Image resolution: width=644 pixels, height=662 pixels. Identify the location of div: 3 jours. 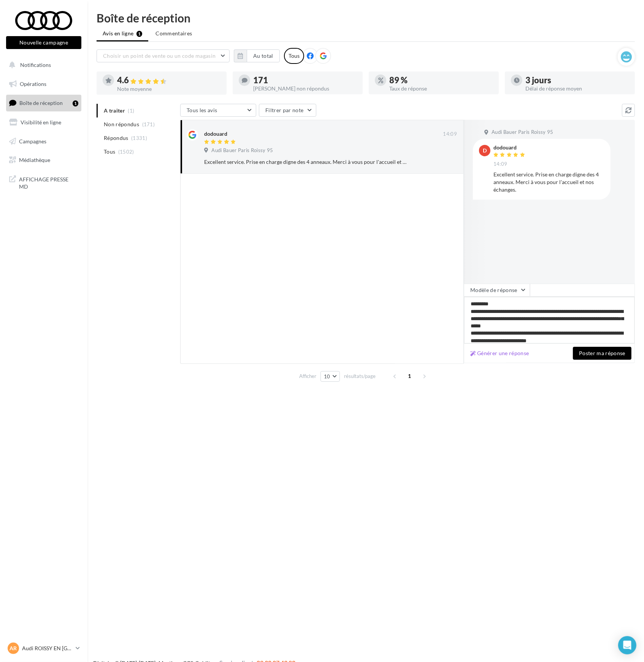
(577, 80).